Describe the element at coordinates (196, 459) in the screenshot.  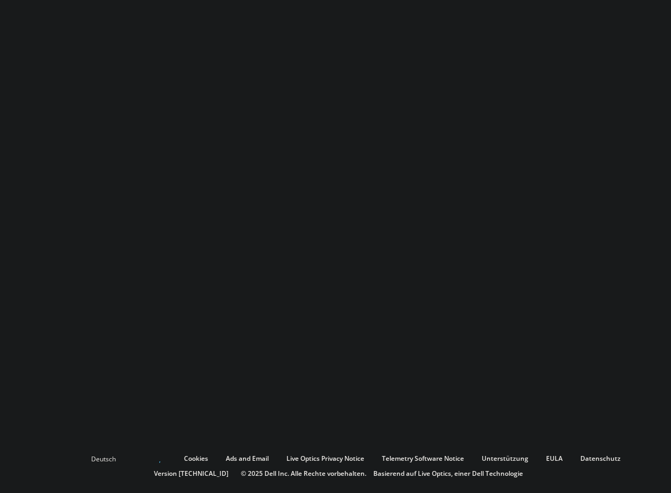
I see `a: Cookies` at that location.